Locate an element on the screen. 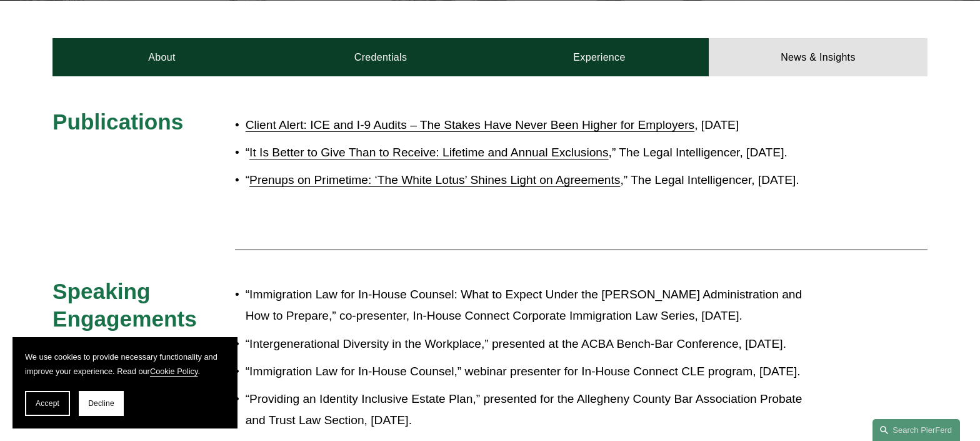 The image size is (980, 441). span: Publications is located at coordinates (117, 121).